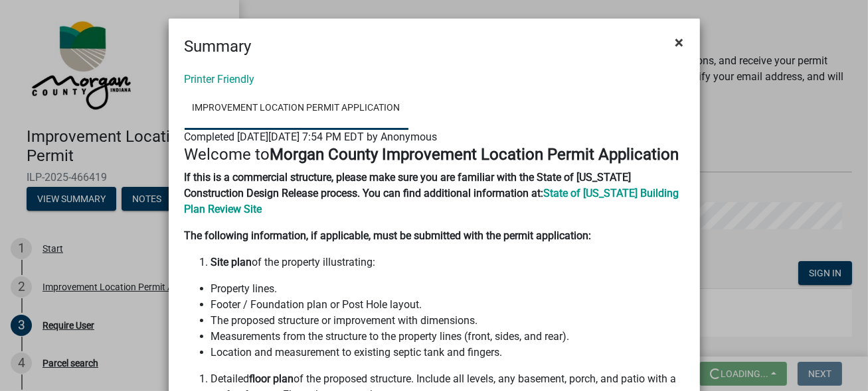  I want to click on li: The proposed structure or improvement with dimensions., so click(448, 321).